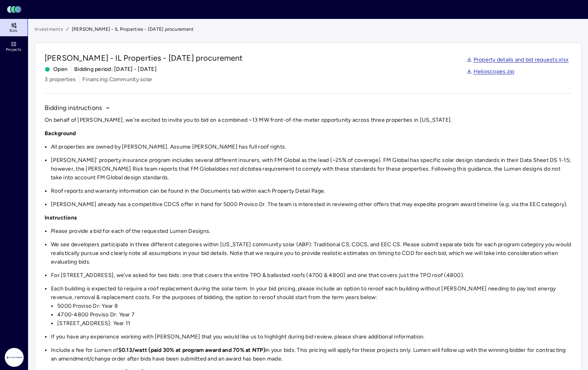  I want to click on em: does not dictate, so click(238, 169).